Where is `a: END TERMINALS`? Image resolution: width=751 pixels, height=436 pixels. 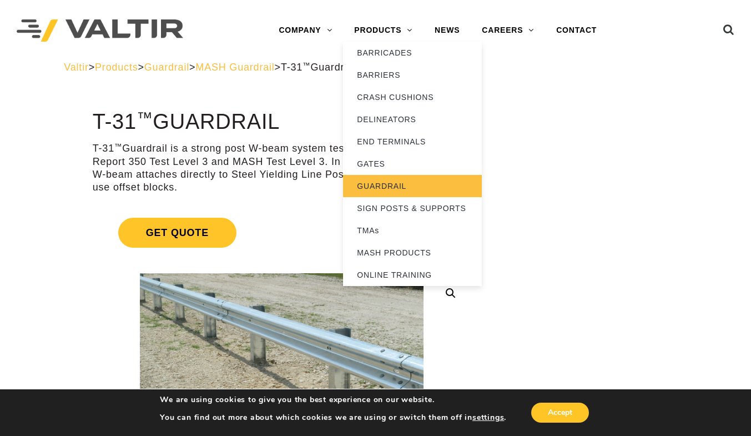 a: END TERMINALS is located at coordinates (413, 142).